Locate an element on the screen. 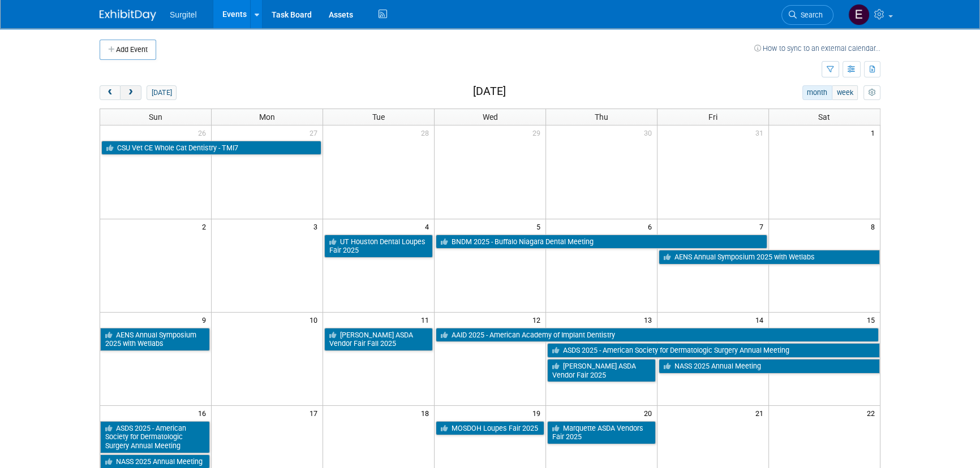 This screenshot has width=980, height=468. img: Event Coordinator is located at coordinates (859, 14).